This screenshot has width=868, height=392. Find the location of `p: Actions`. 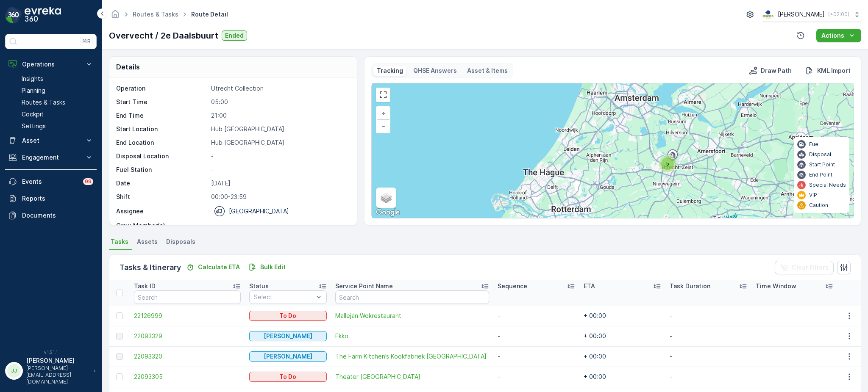

p: Actions is located at coordinates (832, 36).